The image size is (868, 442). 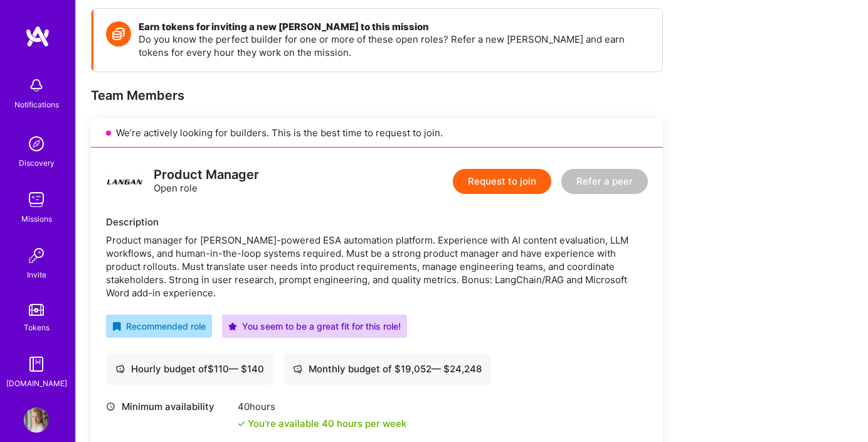 I want to click on img: teamwork, so click(x=36, y=200).